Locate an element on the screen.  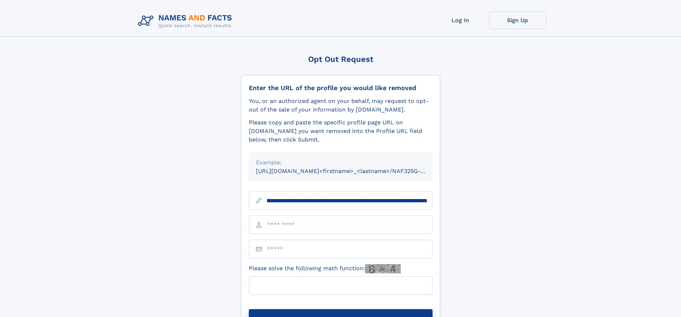
div: You, or an authorized agent on your behalf, may request to opt-out of the sale of your informatio... is located at coordinates (341, 105).